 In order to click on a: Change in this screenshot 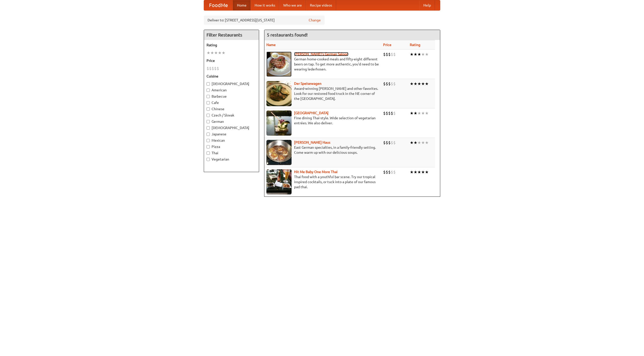, I will do `click(315, 20)`.